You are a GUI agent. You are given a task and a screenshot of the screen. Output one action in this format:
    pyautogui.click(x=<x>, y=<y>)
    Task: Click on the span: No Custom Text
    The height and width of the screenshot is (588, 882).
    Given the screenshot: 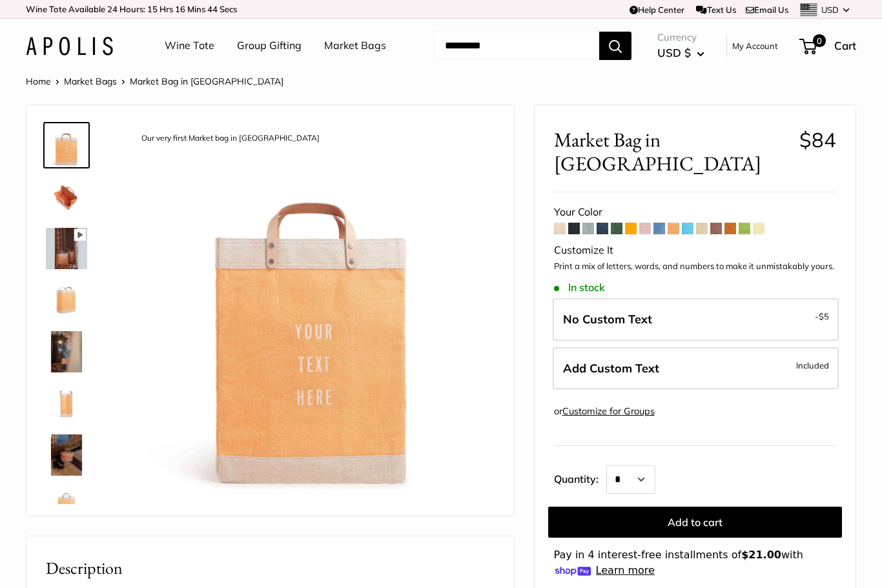 What is the action you would take?
    pyautogui.click(x=608, y=318)
    